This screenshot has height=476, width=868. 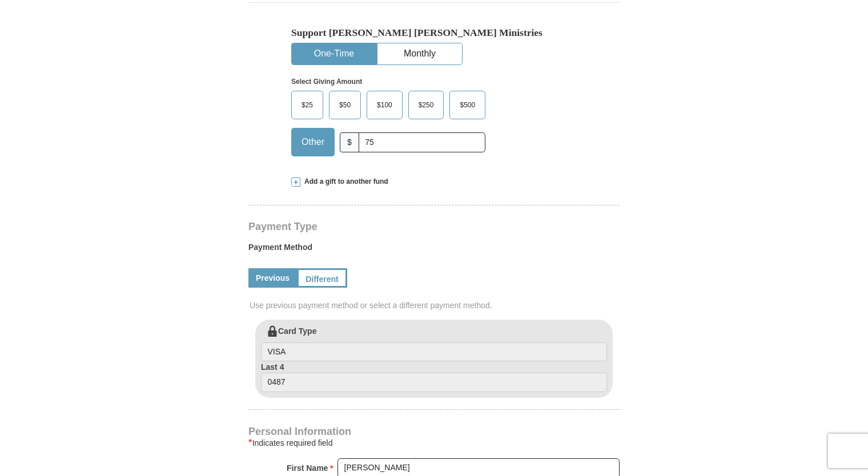 I want to click on span: $500, so click(x=468, y=105).